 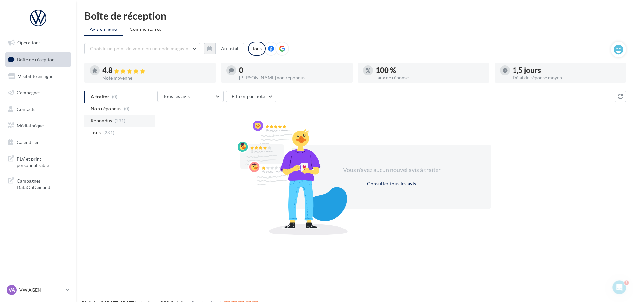 I want to click on span: Opérations, so click(x=29, y=42).